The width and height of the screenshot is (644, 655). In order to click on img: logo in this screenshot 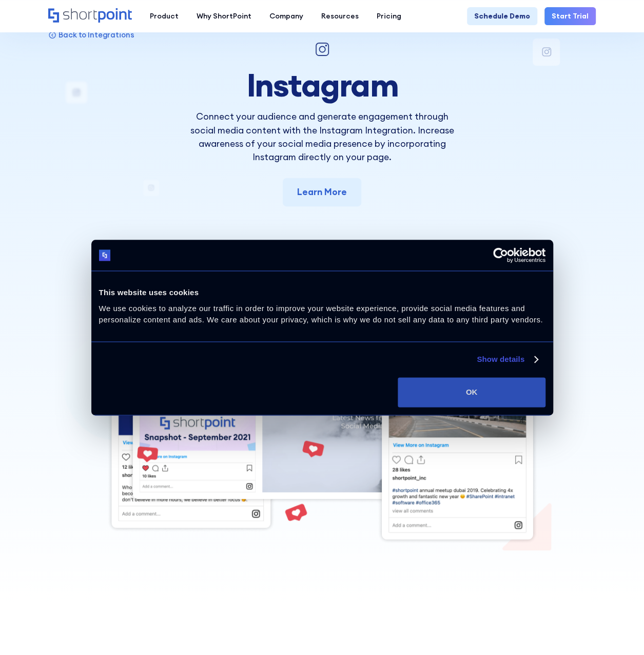, I will do `click(104, 255)`.